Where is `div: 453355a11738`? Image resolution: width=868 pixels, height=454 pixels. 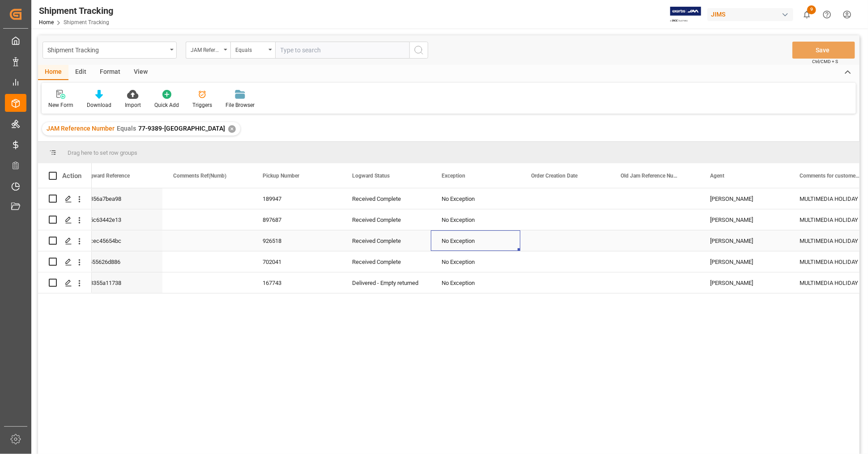 div: 453355a11738 is located at coordinates (118, 283).